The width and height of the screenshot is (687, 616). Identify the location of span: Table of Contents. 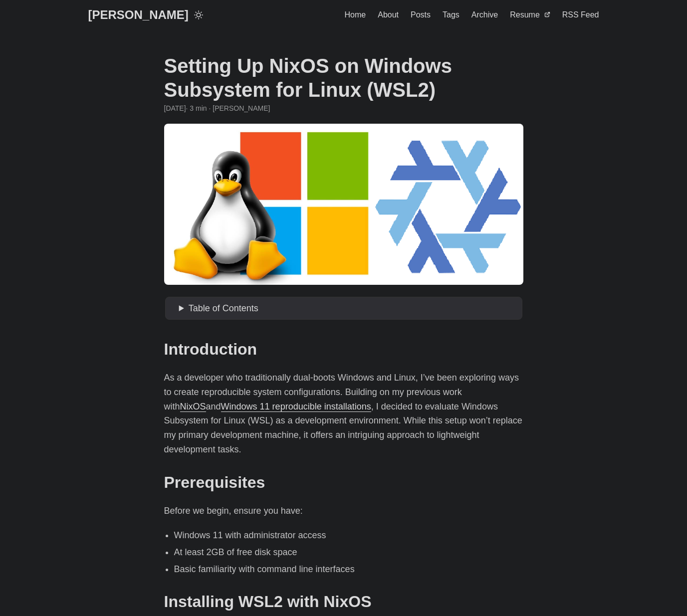
(223, 308).